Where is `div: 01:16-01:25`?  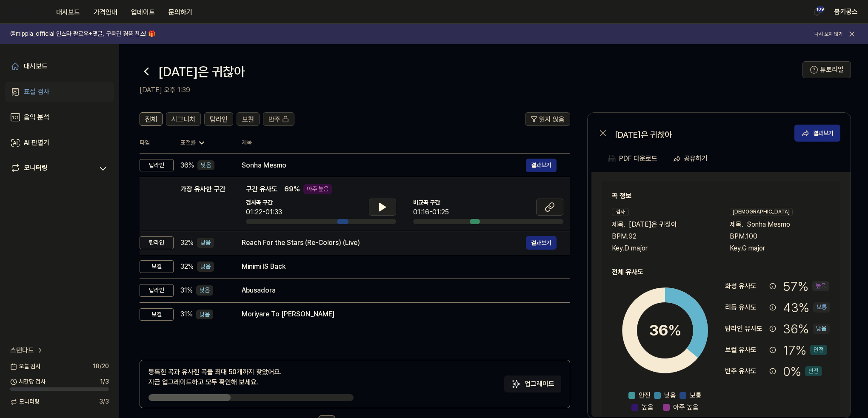
div: 01:16-01:25 is located at coordinates (431, 212).